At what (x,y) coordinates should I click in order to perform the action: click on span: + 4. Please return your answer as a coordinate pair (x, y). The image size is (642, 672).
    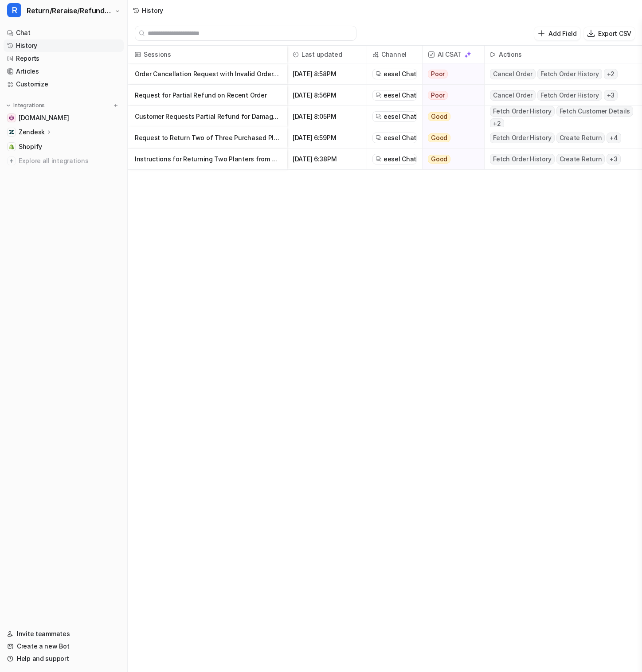
    Looking at the image, I should click on (614, 138).